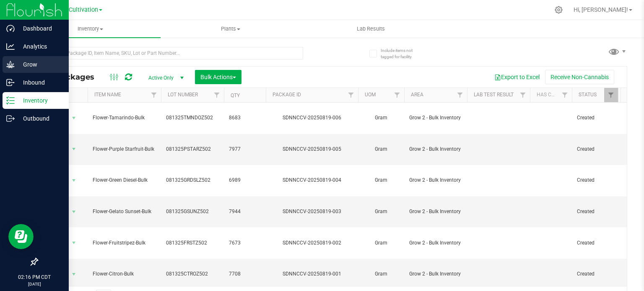 This screenshot has height=291, width=644. What do you see at coordinates (124, 274) in the screenshot?
I see `span: Flower-Citron-Bulk` at bounding box center [124, 274].